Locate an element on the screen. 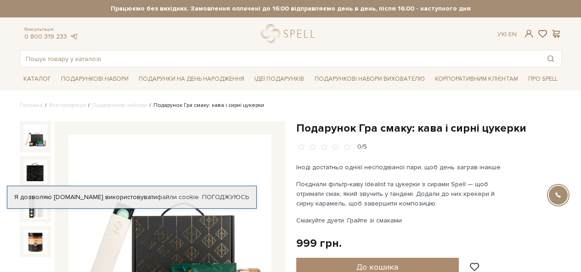 The height and width of the screenshot is (272, 581). a: Погоджуюсь is located at coordinates (225, 197).